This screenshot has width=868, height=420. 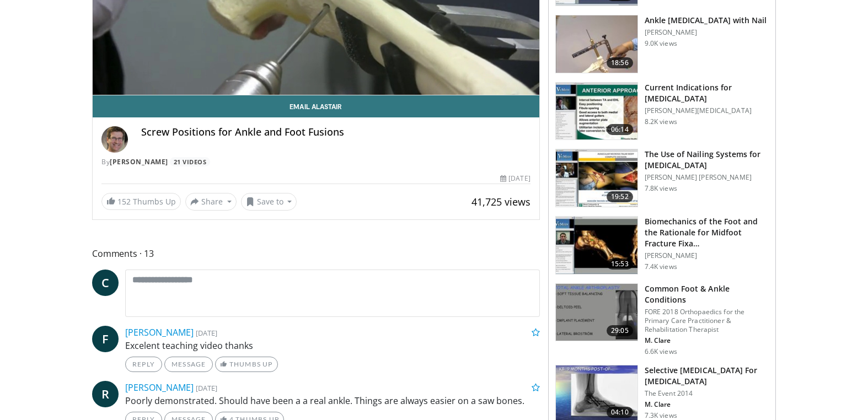 What do you see at coordinates (190, 162) in the screenshot?
I see `a: 21 Videos` at bounding box center [190, 162].